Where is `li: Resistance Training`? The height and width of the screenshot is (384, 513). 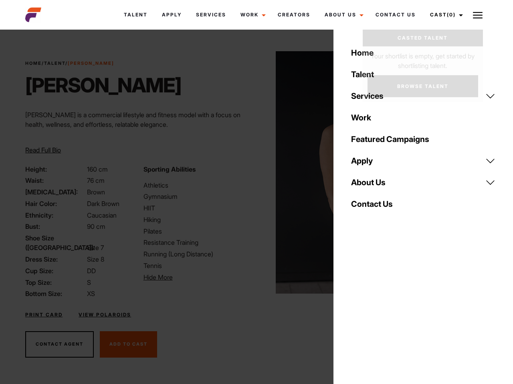
li: Resistance Training is located at coordinates (197, 243).